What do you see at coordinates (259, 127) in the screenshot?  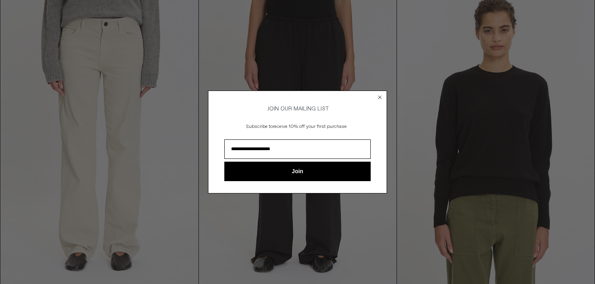 I see `span: Subscribe to` at bounding box center [259, 127].